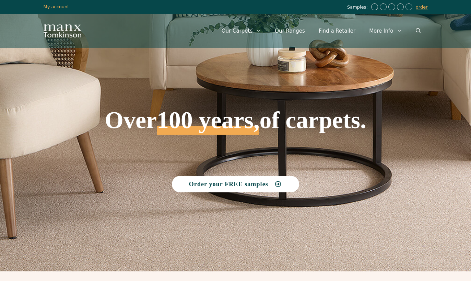 This screenshot has height=281, width=471. I want to click on span: Samples:, so click(358, 7).